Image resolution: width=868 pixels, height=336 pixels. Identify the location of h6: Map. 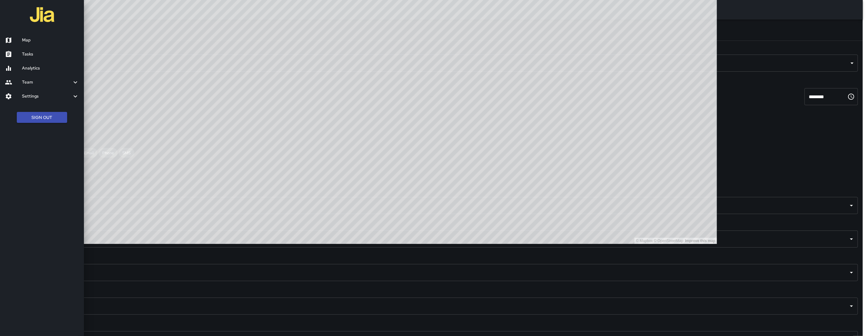
(50, 40).